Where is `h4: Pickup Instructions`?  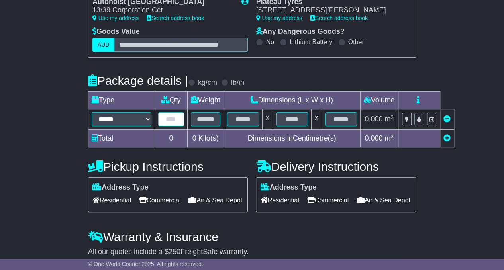
h4: Pickup Instructions is located at coordinates (168, 167).